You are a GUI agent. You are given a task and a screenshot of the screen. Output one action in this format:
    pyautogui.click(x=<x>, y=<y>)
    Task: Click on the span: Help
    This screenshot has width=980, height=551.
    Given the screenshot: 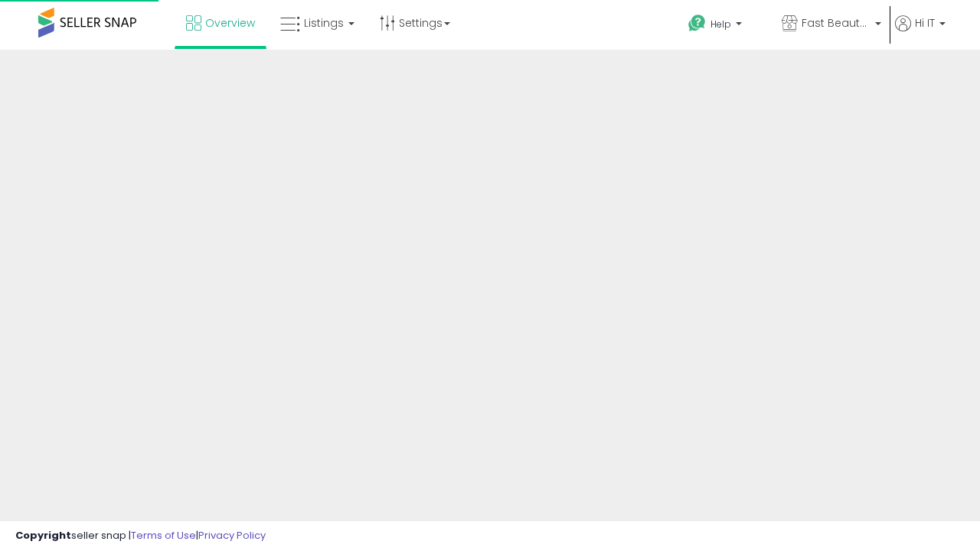 What is the action you would take?
    pyautogui.click(x=721, y=23)
    